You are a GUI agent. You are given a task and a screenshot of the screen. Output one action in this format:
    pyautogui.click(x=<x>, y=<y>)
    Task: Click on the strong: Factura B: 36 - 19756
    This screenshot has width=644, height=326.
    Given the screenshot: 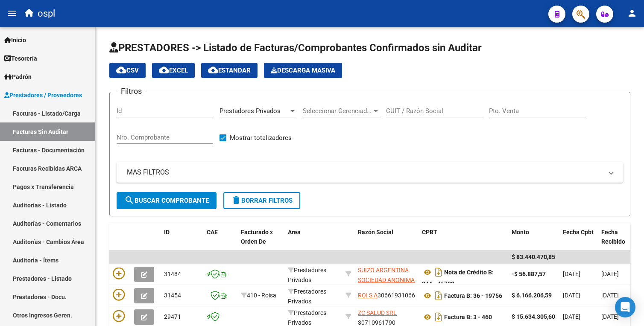 What is the action you would take?
    pyautogui.click(x=473, y=295)
    